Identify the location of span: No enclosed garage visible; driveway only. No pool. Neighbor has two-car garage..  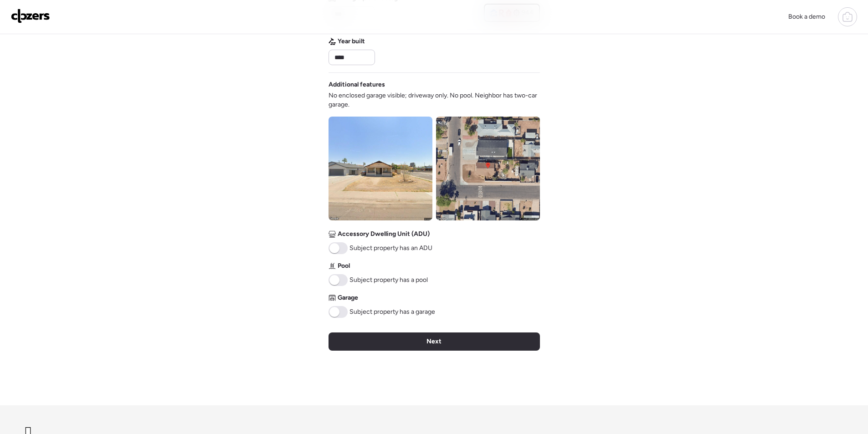
(434, 100).